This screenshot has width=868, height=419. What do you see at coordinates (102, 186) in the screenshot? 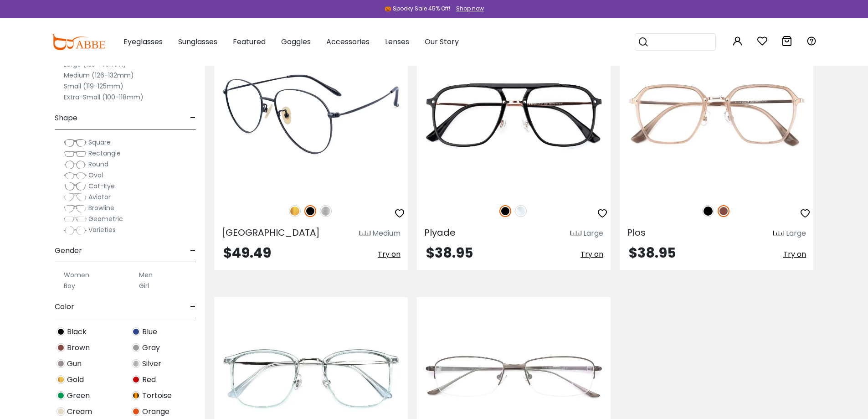
I see `span: Cat-Eye` at bounding box center [102, 186].